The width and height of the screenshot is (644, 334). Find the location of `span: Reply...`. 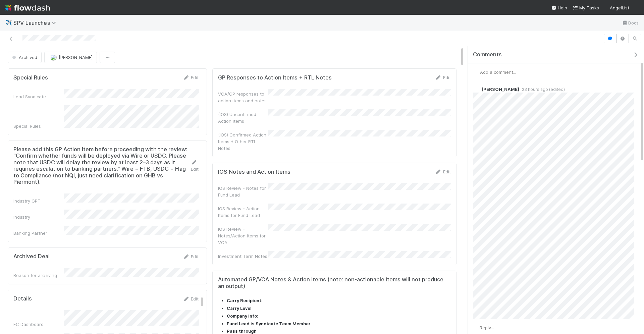

span: Reply... is located at coordinates (487, 327).